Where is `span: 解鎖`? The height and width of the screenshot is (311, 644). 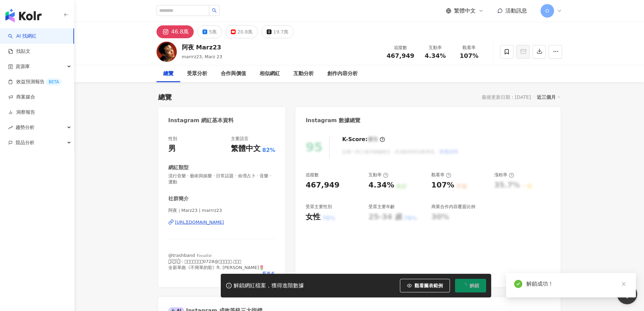
span: 解鎖 is located at coordinates (474, 286).